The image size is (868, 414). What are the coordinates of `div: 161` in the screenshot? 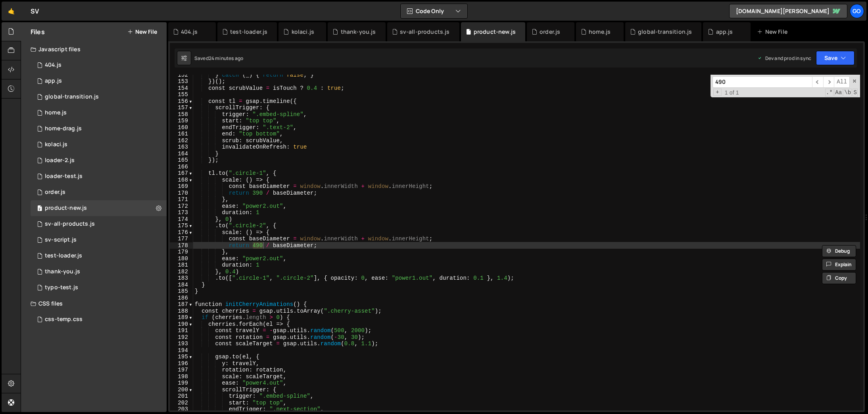 It's located at (181, 133).